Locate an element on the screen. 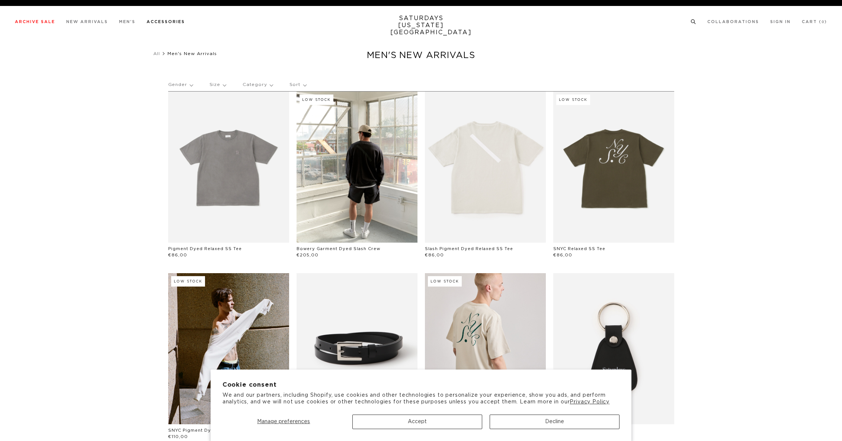  p: Size is located at coordinates (218, 85).